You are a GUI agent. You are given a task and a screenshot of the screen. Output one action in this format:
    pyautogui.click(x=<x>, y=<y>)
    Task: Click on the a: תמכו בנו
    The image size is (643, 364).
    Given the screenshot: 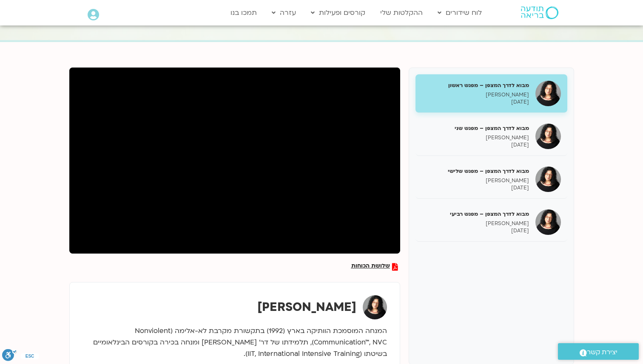 What is the action you would take?
    pyautogui.click(x=243, y=13)
    